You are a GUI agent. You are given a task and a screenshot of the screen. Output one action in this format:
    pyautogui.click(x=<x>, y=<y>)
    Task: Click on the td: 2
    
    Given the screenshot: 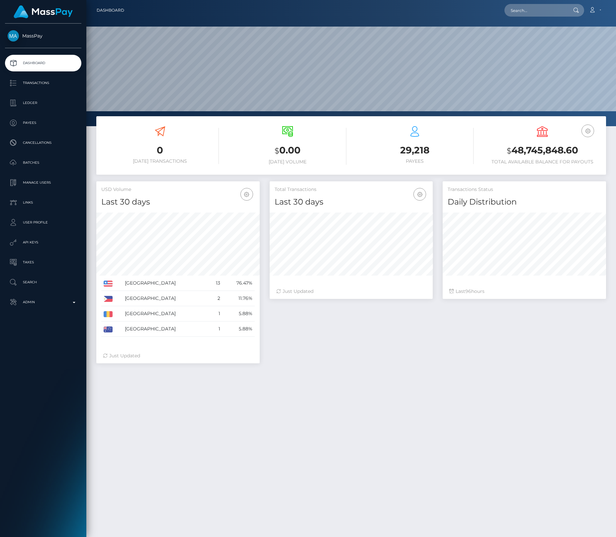 What is the action you would take?
    pyautogui.click(x=216, y=299)
    